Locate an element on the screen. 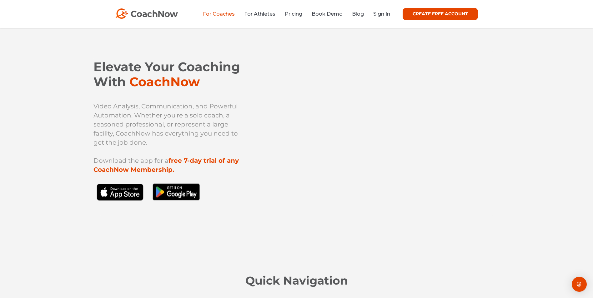 This screenshot has width=593, height=298. img: Black Download CoachNow on the App Store Button is located at coordinates (148, 199).